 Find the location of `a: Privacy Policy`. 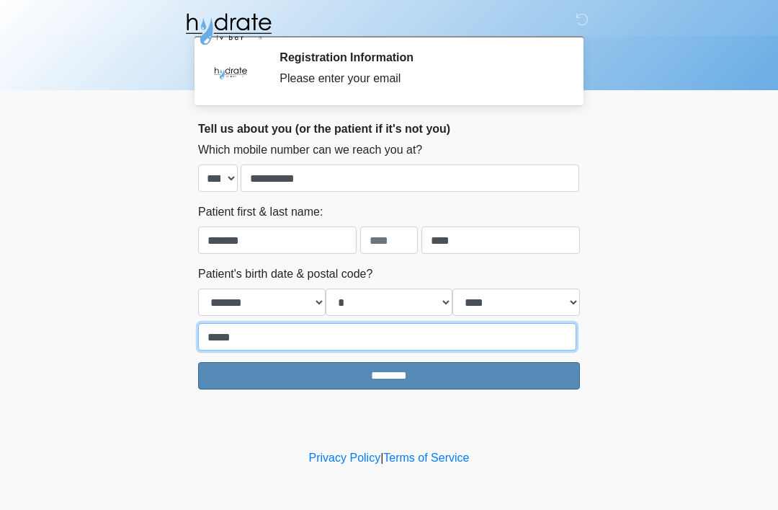

a: Privacy Policy is located at coordinates (345, 457).